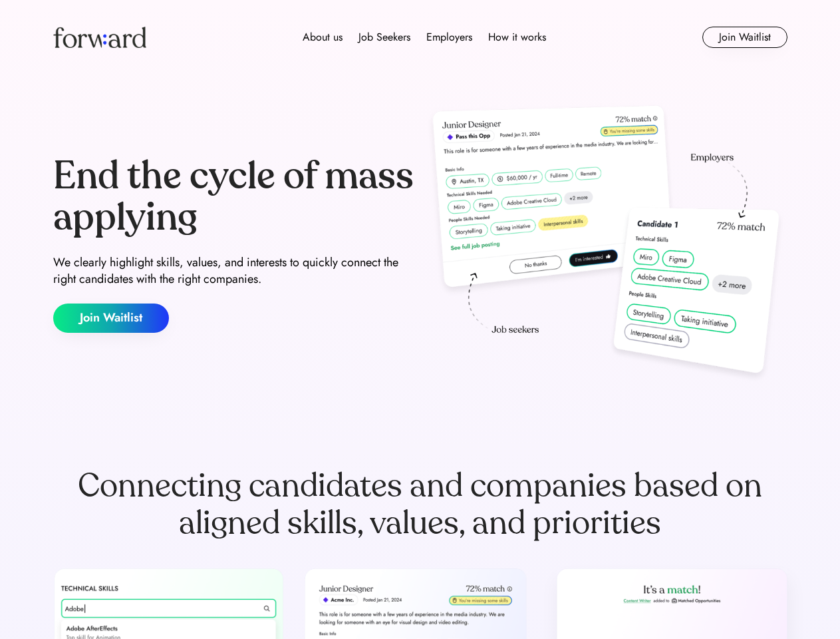 Image resolution: width=840 pixels, height=639 pixels. What do you see at coordinates (234, 271) in the screenshot?
I see `div: We clearly highlight skills, values, and interests to quickly connect the right candidates with t...` at bounding box center [234, 271].